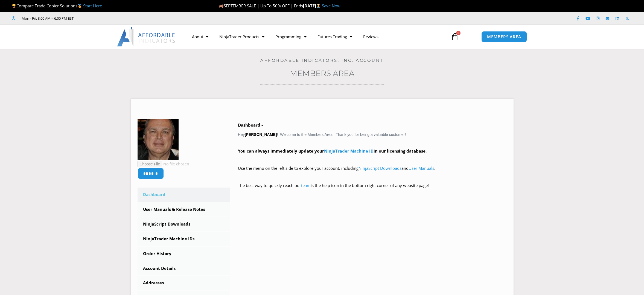 Image resolution: width=644 pixels, height=295 pixels. What do you see at coordinates (291, 37) in the screenshot?
I see `a: Programming` at bounding box center [291, 37].